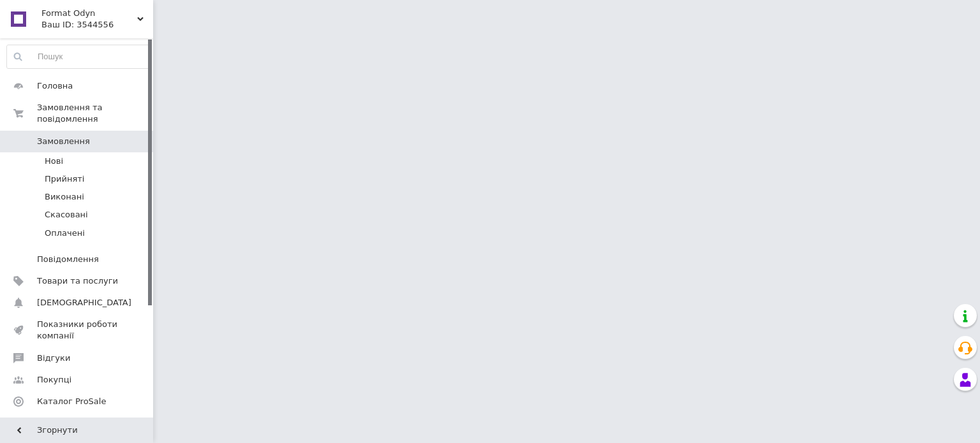 This screenshot has height=443, width=980. I want to click on span: Каталог ProSale, so click(72, 401).